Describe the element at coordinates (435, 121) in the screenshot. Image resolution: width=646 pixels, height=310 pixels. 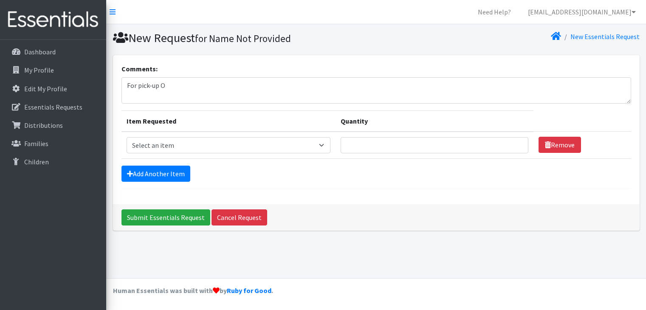
I see `th: Quantity` at that location.